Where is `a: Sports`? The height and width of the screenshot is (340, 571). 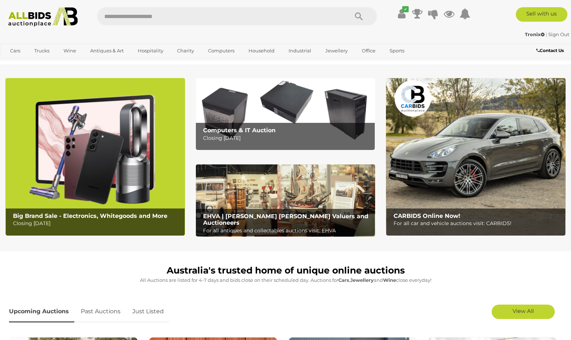
a: Sports is located at coordinates (397, 51).